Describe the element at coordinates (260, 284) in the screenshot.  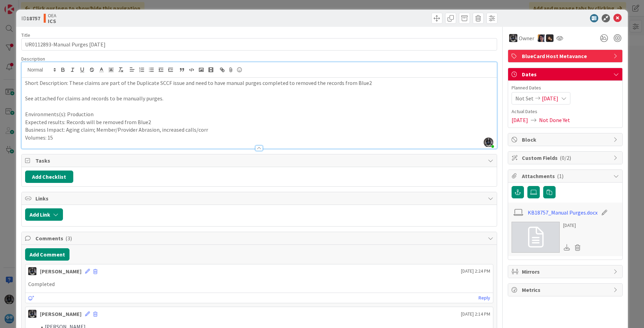
I see `p: Completed` at that location.